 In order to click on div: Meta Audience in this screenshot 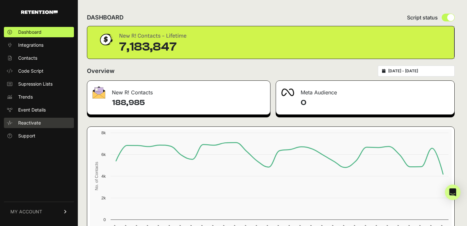, I will do `click(365, 90)`.